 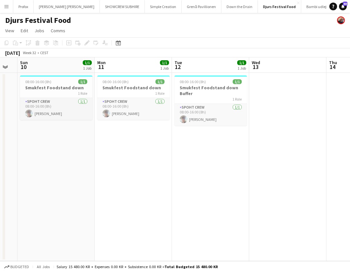 What do you see at coordinates (101, 63) in the screenshot?
I see `span: Mon` at bounding box center [101, 63].